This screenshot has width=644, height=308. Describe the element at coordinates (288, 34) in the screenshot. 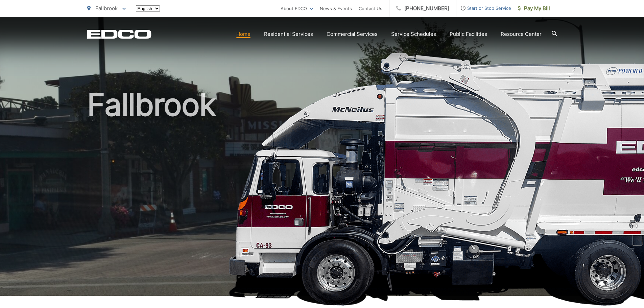

I see `a: Residential Services` at that location.